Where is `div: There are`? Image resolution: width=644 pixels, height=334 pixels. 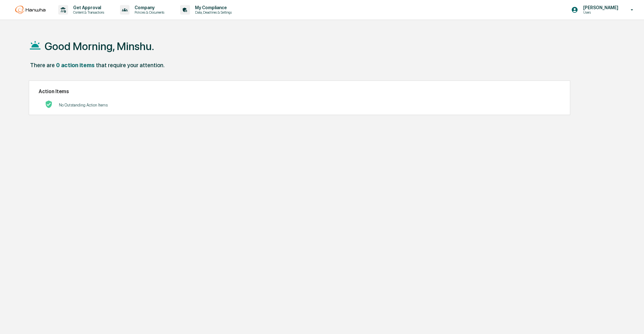
div: There are is located at coordinates (43, 65).